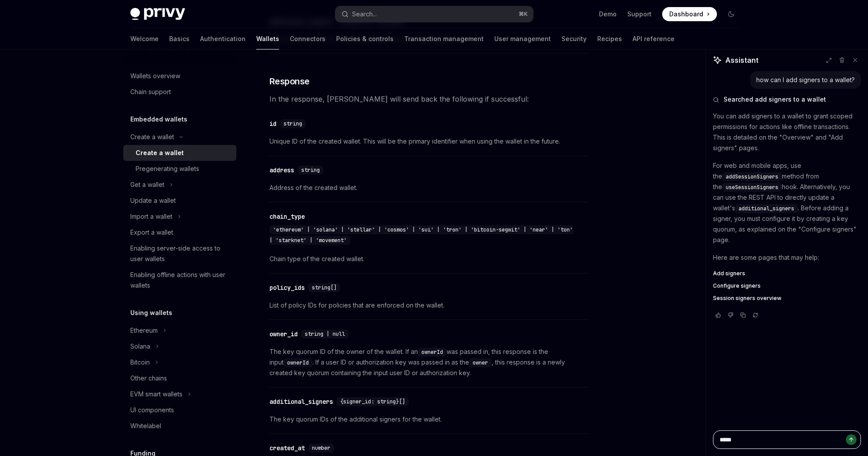 This screenshot has width=868, height=456. Describe the element at coordinates (180, 410) in the screenshot. I see `a: UI components` at that location.